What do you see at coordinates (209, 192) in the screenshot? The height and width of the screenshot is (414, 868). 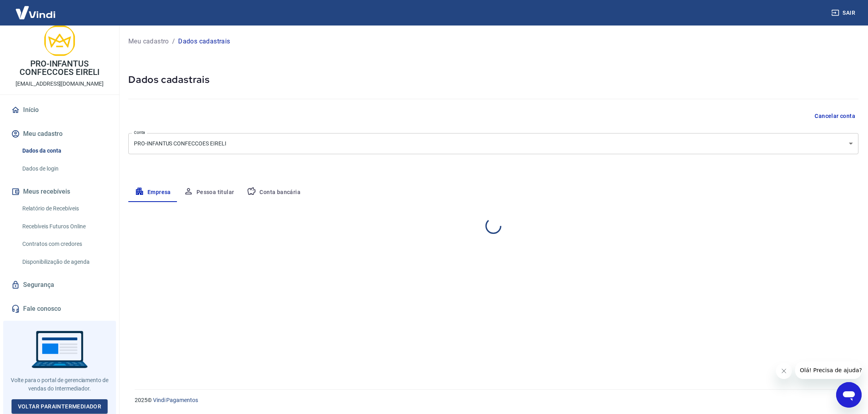 I see `button: Pessoa titular` at bounding box center [209, 192].